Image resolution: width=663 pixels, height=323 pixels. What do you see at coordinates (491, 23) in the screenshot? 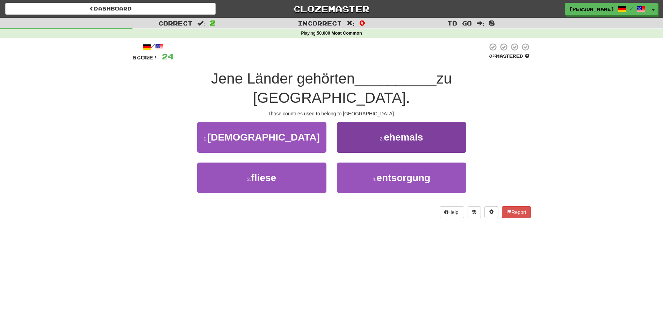
I see `span: 8` at bounding box center [491, 23].